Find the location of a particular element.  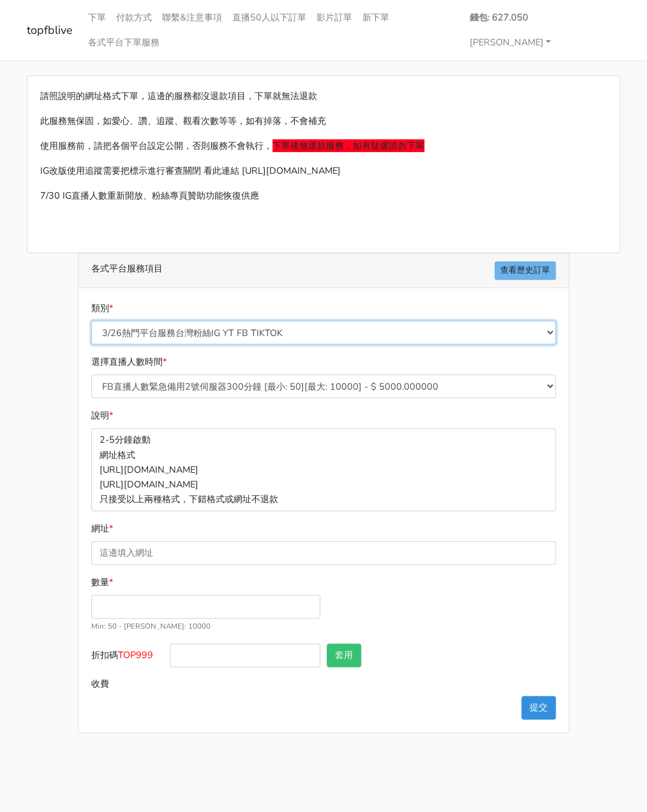

button: 提交 is located at coordinates (539, 707).